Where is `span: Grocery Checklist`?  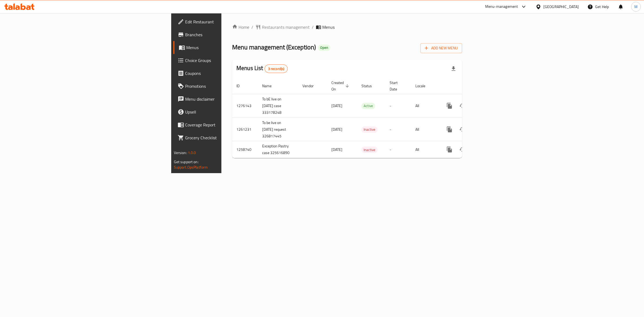
span: Grocery Checklist is located at coordinates (229, 138).